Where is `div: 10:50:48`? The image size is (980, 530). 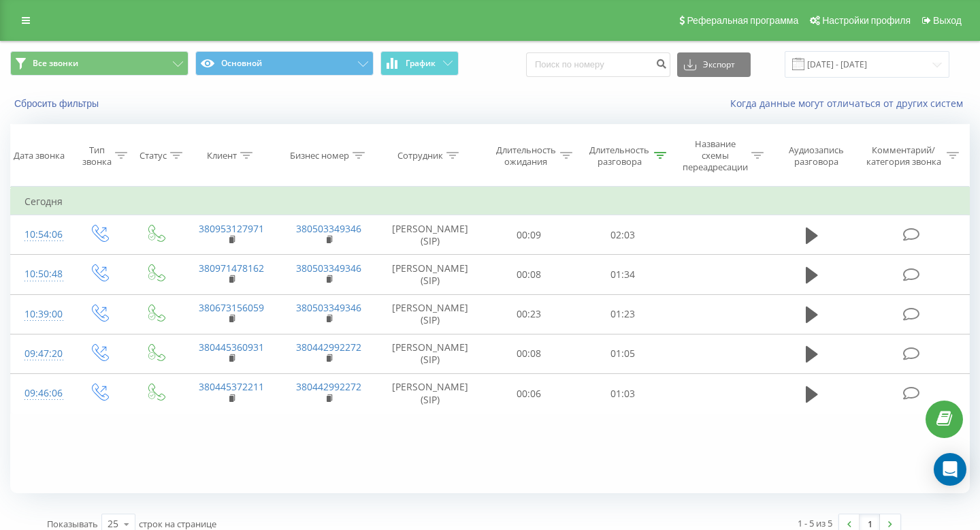
div: 10:50:48 is located at coordinates (41, 274).